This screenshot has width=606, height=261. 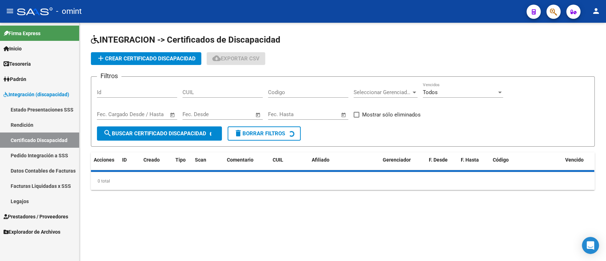 I want to click on datatable-header-cell: F. Hasta, so click(x=474, y=160).